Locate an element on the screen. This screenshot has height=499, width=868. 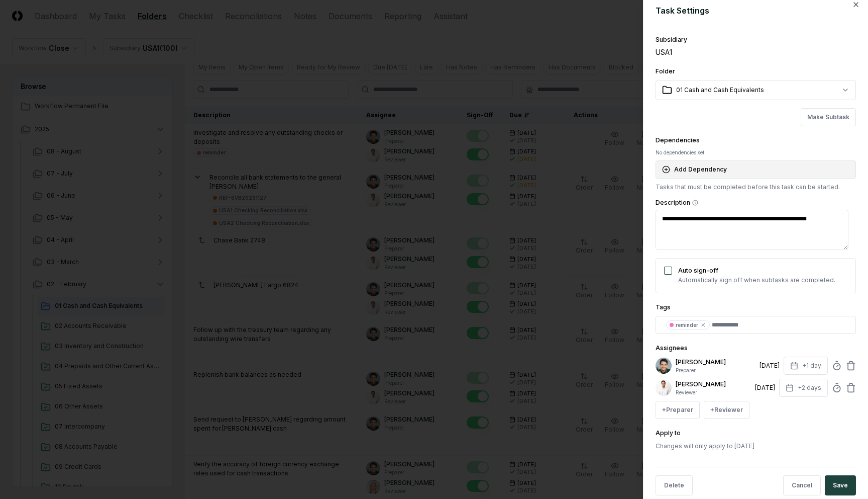
h2: Task Settings is located at coordinates (756, 11).